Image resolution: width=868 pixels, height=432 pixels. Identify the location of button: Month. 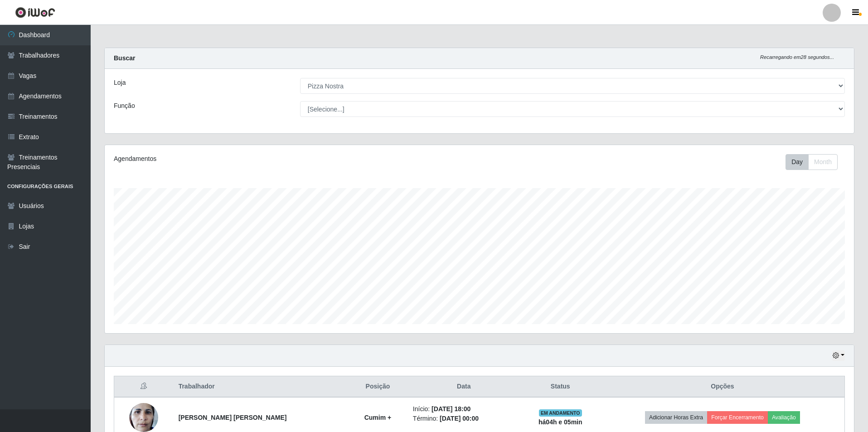
(823, 162).